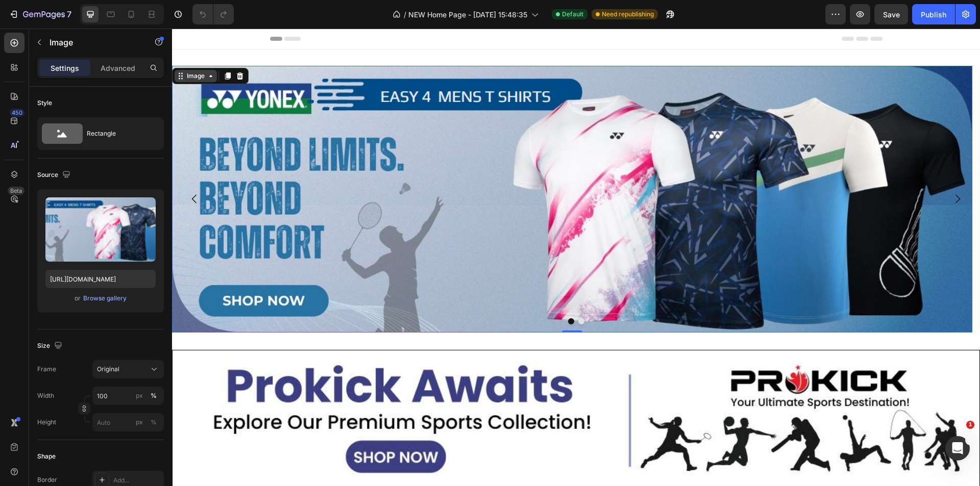 This screenshot has width=980, height=486. Describe the element at coordinates (93, 42) in the screenshot. I see `p: Image` at that location.